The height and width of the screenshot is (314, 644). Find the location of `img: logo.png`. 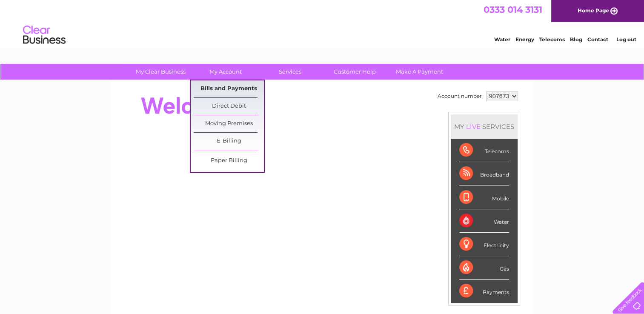

img: logo.png is located at coordinates (44, 35).